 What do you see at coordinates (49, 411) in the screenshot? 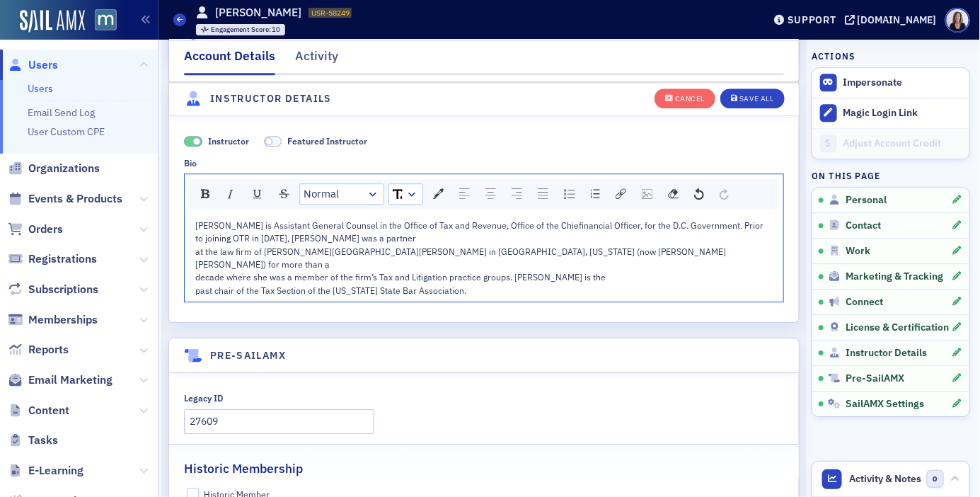
I see `span: Content` at bounding box center [49, 411].